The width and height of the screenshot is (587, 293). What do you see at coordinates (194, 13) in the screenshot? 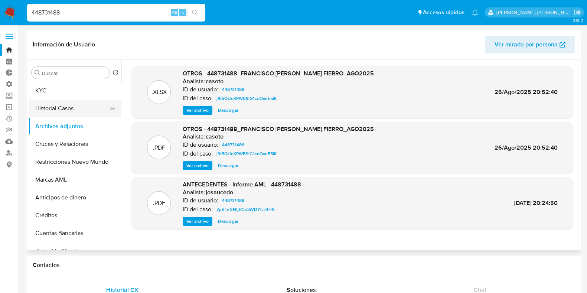
I see `button: search-icon` at bounding box center [194, 13].